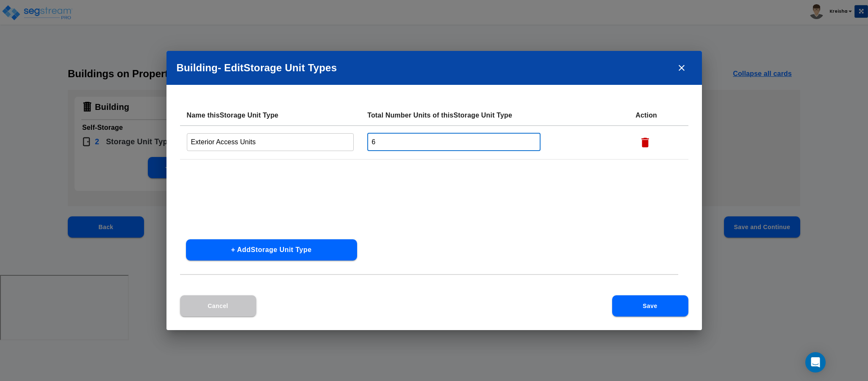 The width and height of the screenshot is (868, 381). Describe the element at coordinates (218, 306) in the screenshot. I see `button: Cancel` at that location.